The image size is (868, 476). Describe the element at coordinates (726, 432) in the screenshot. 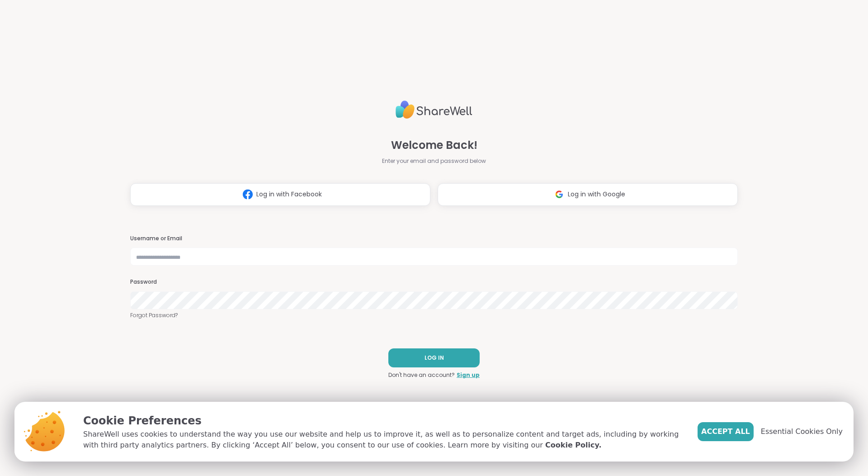

I see `span: Accept All` at that location.